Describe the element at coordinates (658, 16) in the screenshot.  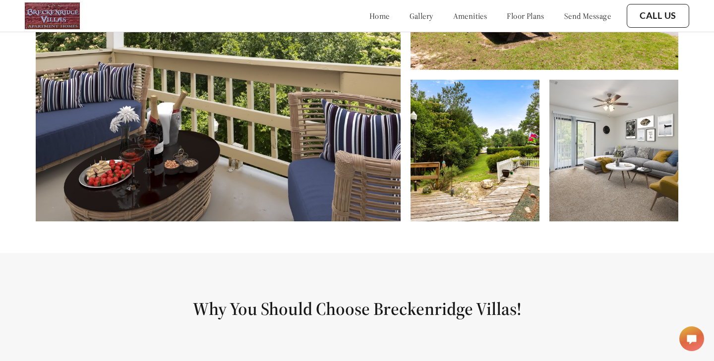
I see `button: Call Us` at that location.